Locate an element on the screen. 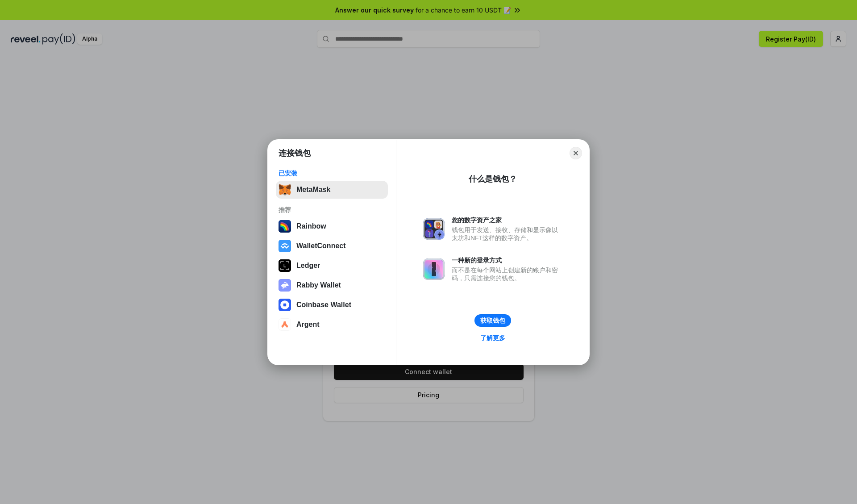 Image resolution: width=857 pixels, height=504 pixels. div: 一种新的登录方式 is located at coordinates (507, 260).